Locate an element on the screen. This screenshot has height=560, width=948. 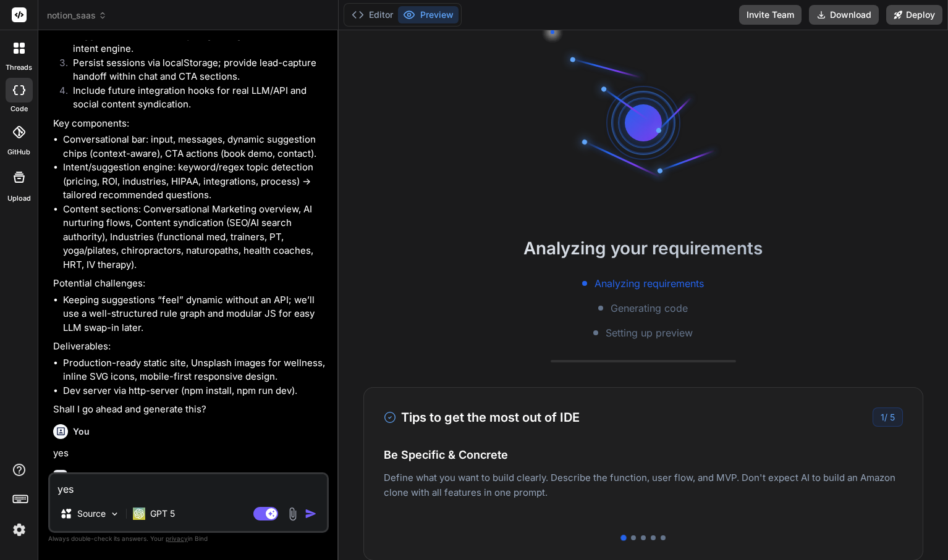
img: Pick Models is located at coordinates (114, 514).